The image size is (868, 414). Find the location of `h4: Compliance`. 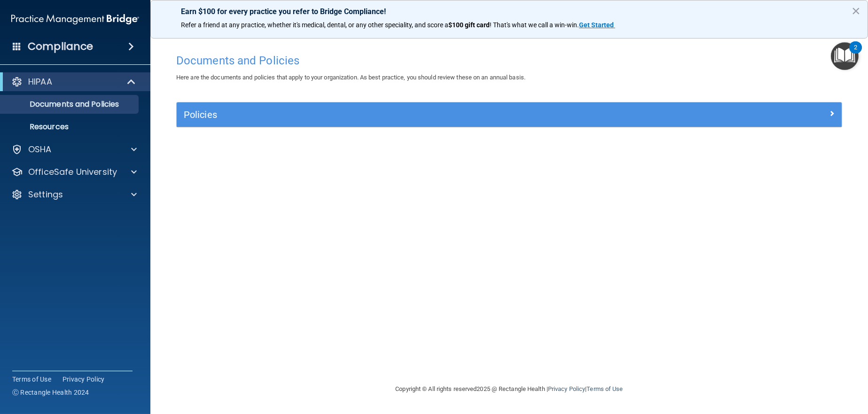

h4: Compliance is located at coordinates (60, 46).